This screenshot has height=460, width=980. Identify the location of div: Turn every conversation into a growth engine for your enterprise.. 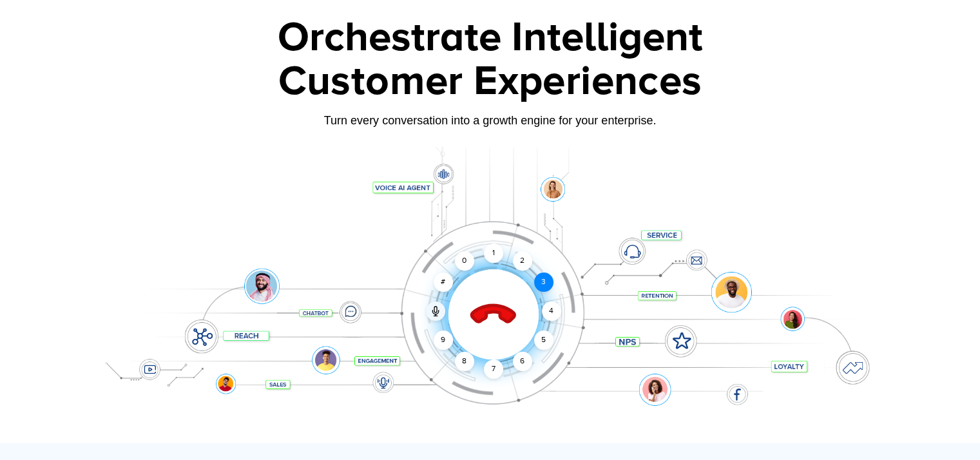
(490, 121).